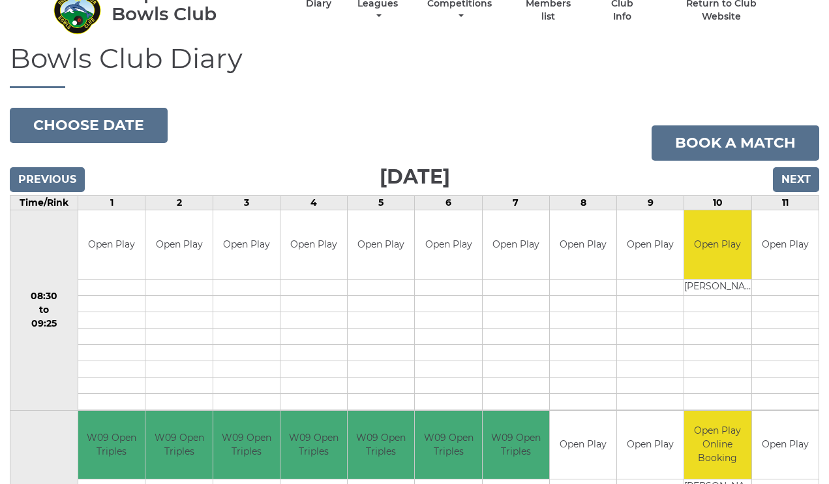 Image resolution: width=829 pixels, height=484 pixels. What do you see at coordinates (718, 203) in the screenshot?
I see `td: 10` at bounding box center [718, 203].